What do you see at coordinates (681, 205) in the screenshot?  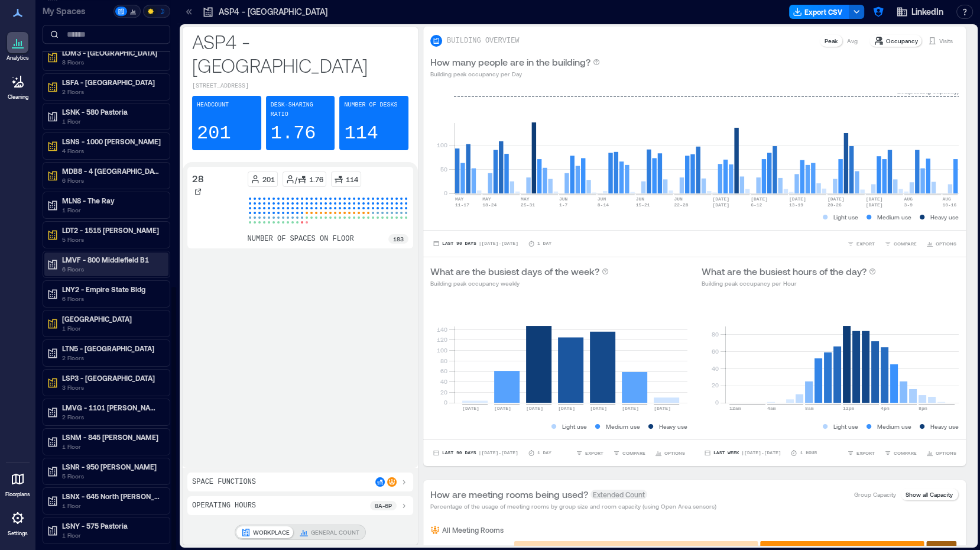 I see `text: 22-28` at bounding box center [681, 205].